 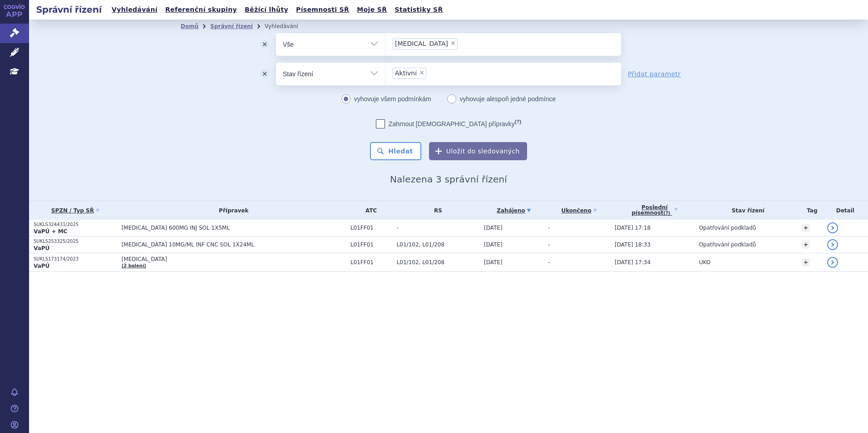 I want to click on strong: VaPÚ + MC, so click(x=50, y=232).